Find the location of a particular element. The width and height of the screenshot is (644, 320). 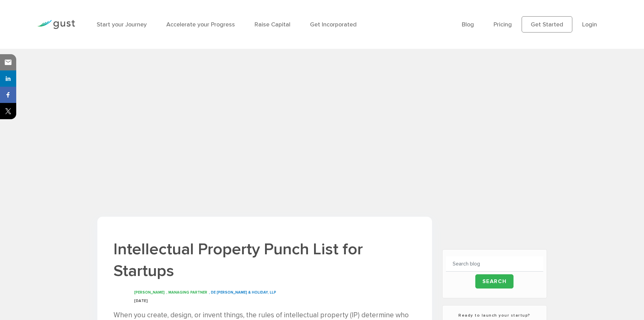

h3: Ready to launch your startup? is located at coordinates (494, 315).